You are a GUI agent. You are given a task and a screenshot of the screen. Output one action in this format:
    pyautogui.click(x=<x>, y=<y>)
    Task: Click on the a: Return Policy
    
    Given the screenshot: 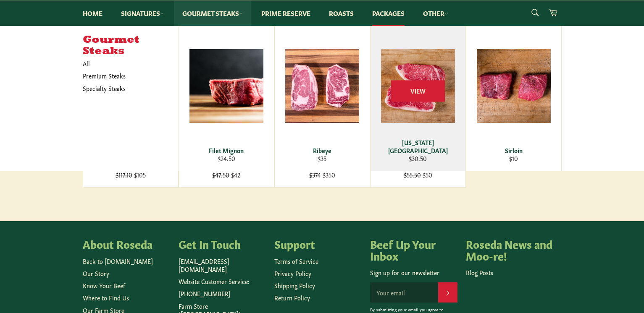 What is the action you would take?
    pyautogui.click(x=292, y=297)
    